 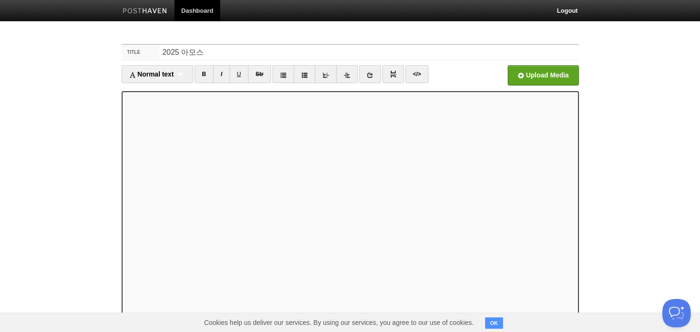 I want to click on span: Cookies help us deliver our services. By using our services, you agree to our use of cookies., so click(x=339, y=322).